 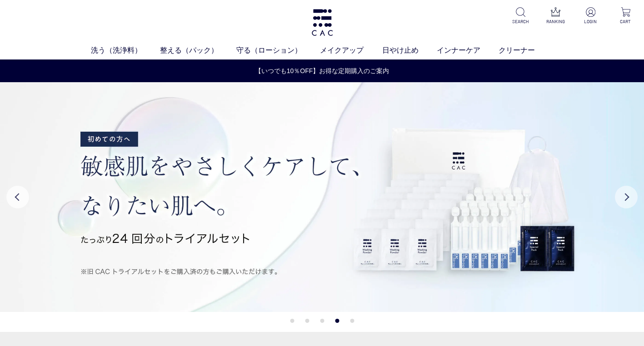 I want to click on a: 整える（パック）, so click(x=198, y=51).